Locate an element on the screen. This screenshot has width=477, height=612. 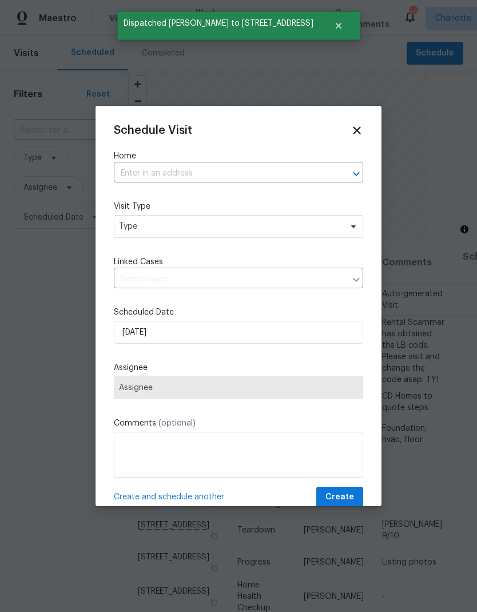
span: Close is located at coordinates (357, 130).